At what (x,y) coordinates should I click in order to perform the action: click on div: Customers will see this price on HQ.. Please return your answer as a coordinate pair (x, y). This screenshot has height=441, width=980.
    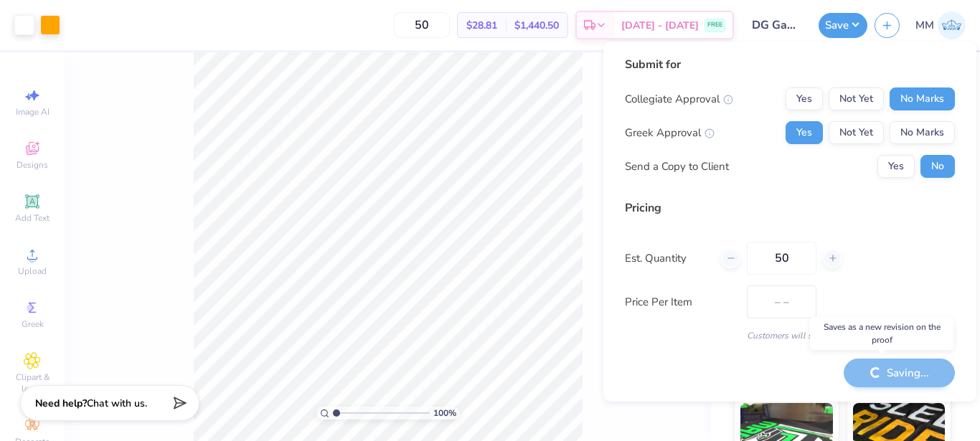
    Looking at the image, I should click on (790, 336).